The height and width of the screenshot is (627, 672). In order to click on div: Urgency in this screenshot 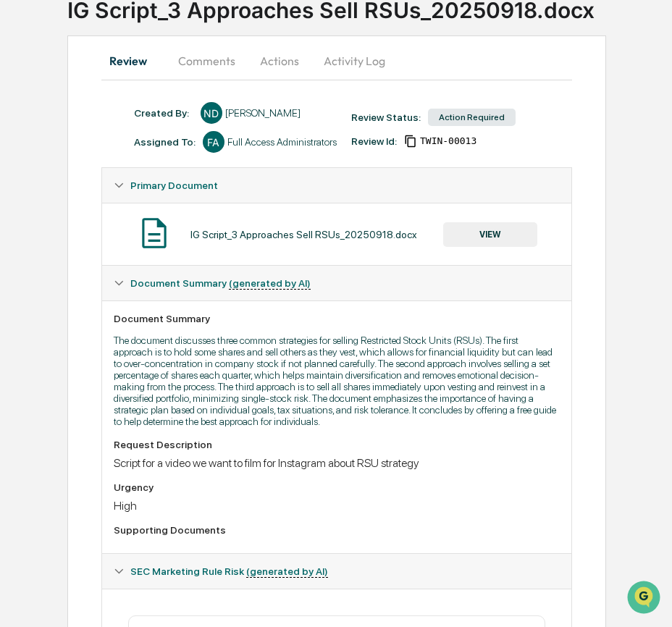, I will do `click(337, 487)`.